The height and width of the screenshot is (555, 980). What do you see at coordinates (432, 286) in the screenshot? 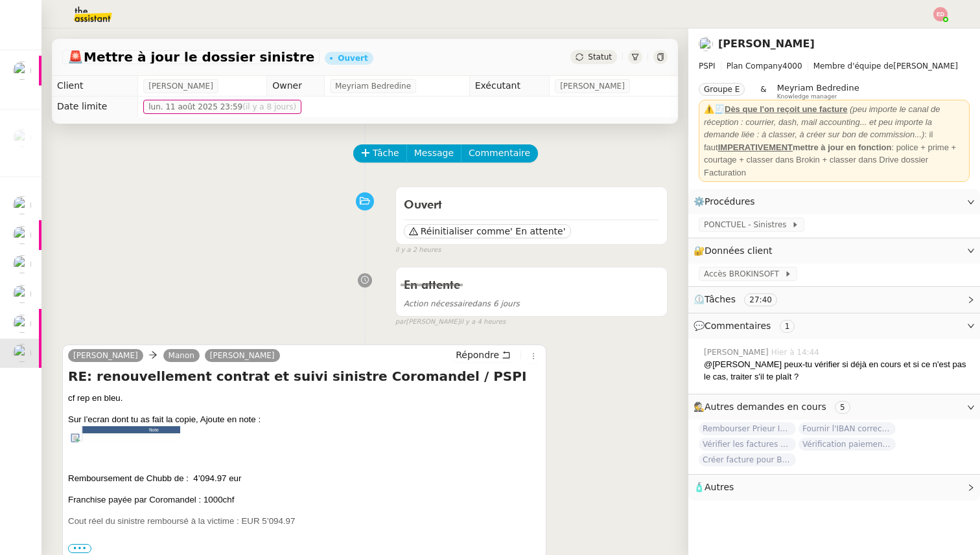
I see `span: En attente` at bounding box center [432, 286].